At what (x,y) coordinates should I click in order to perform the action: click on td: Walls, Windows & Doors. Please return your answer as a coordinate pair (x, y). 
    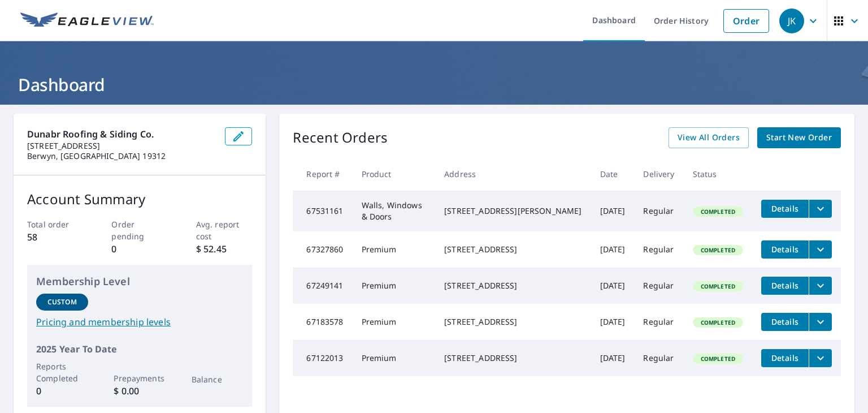
    Looking at the image, I should click on (394, 211).